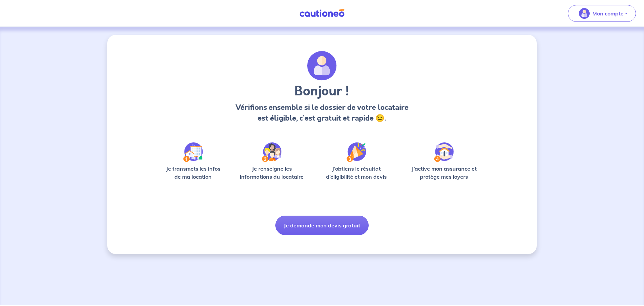 The width and height of the screenshot is (644, 306). Describe the element at coordinates (322, 113) in the screenshot. I see `p: Vérifions ensemble si le dossier de votre locataire est éligible, c’est gratuit et rapide 😉.` at that location.